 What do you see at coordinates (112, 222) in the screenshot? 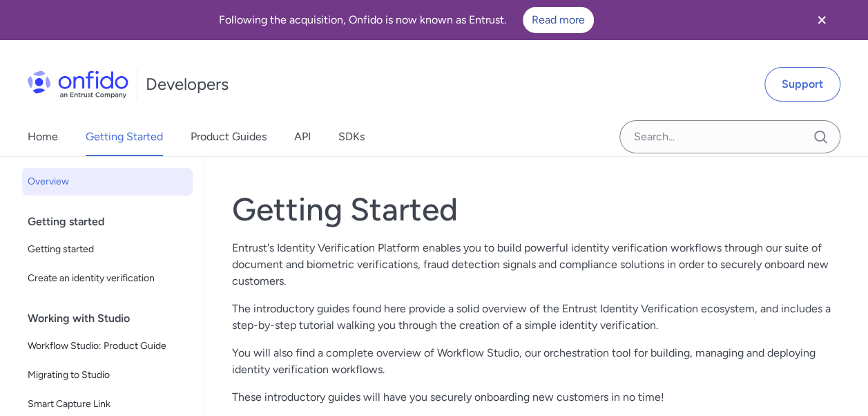
I see `div: Getting started` at bounding box center [112, 222].